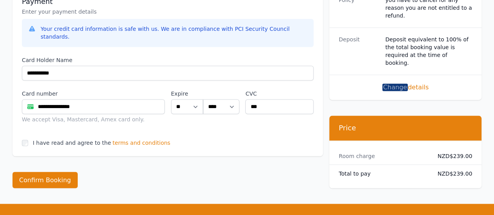  Describe the element at coordinates (359, 51) in the screenshot. I see `dt: Deposit` at that location.